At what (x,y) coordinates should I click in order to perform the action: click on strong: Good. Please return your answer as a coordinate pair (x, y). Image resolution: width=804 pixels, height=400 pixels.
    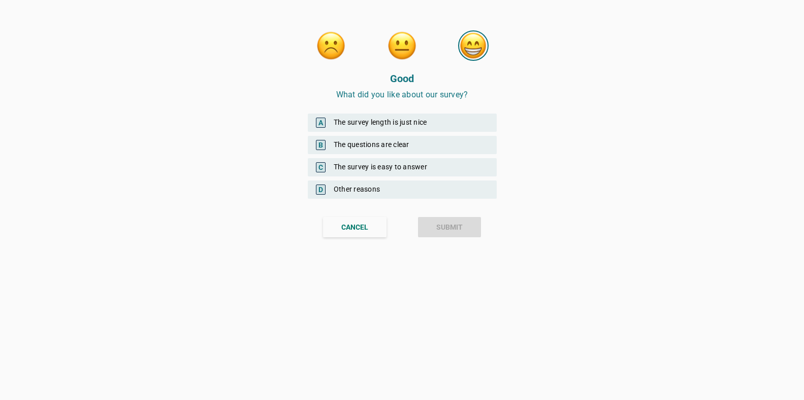
    Looking at the image, I should click on (402, 79).